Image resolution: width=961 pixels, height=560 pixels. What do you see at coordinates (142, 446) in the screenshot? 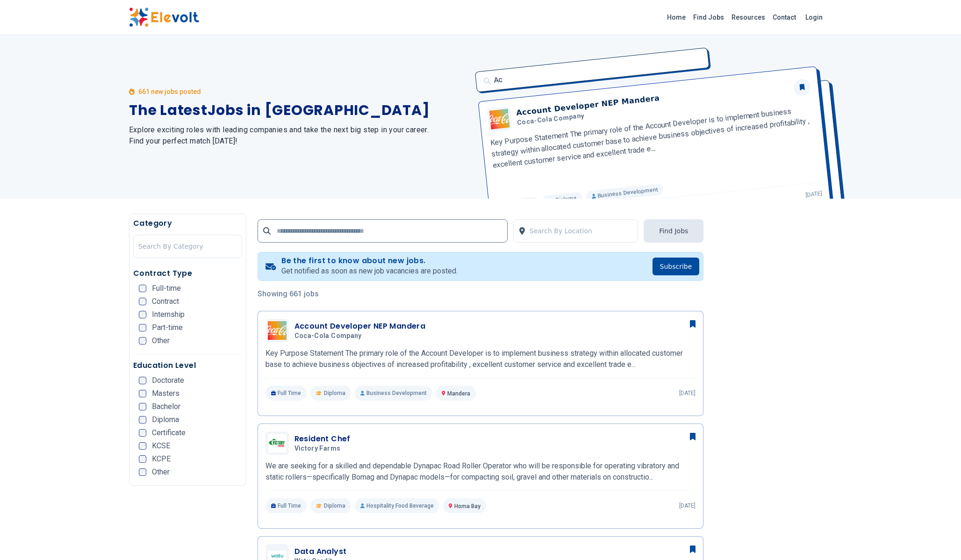
I see `input: KCSE` at bounding box center [142, 446].